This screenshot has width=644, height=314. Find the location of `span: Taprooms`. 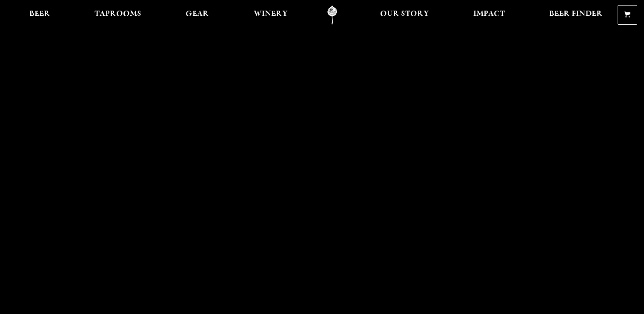

span: Taprooms is located at coordinates (118, 14).